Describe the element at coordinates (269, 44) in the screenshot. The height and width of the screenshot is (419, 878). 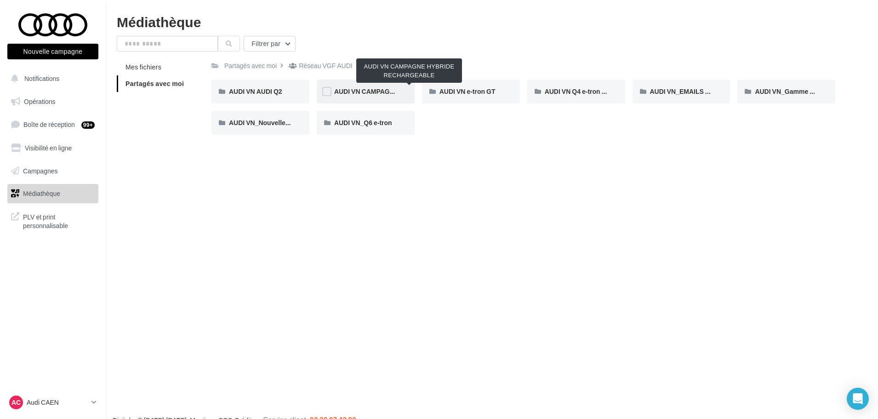
I see `button: Filtrer par` at that location.